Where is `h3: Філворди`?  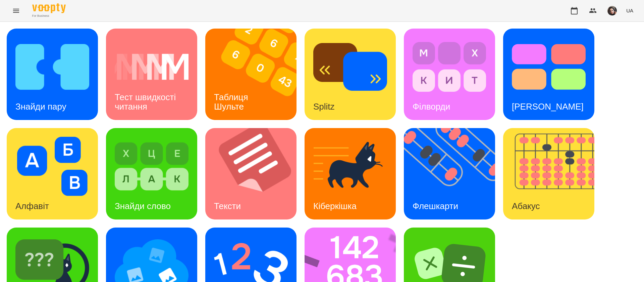
h3: Філворди is located at coordinates (432, 107).